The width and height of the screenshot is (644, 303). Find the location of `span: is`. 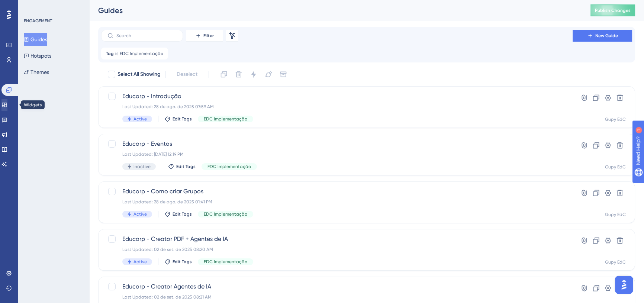

span: is is located at coordinates (117, 53).